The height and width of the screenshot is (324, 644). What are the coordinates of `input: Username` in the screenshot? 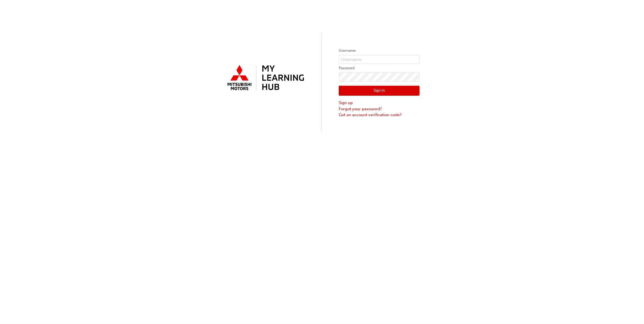 It's located at (379, 60).